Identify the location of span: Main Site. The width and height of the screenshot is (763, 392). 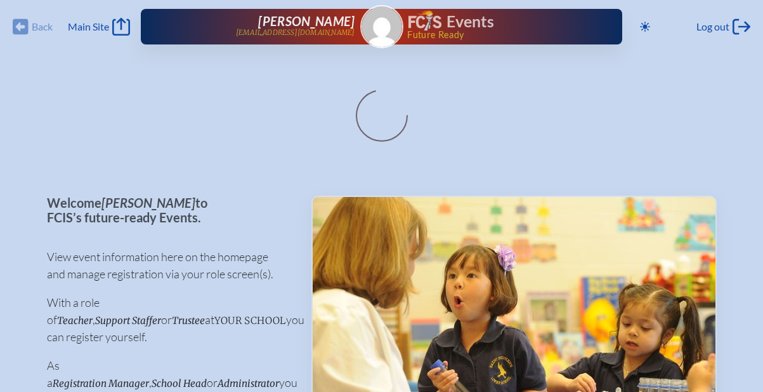
(88, 27).